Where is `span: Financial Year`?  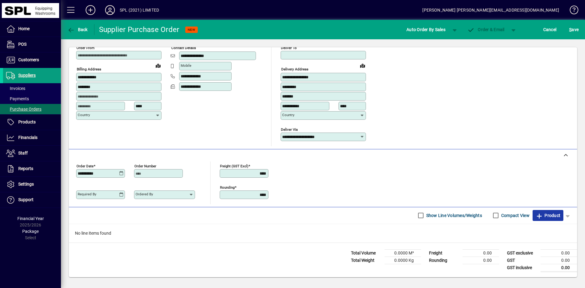
span: Financial Year is located at coordinates (30, 218).